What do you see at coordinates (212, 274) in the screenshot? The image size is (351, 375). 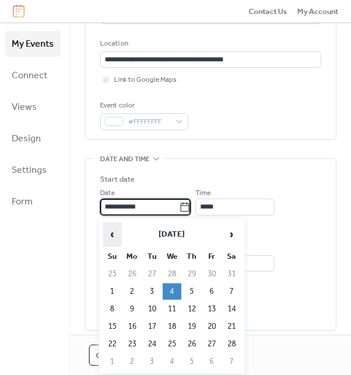 I see `td: 30` at bounding box center [212, 274].